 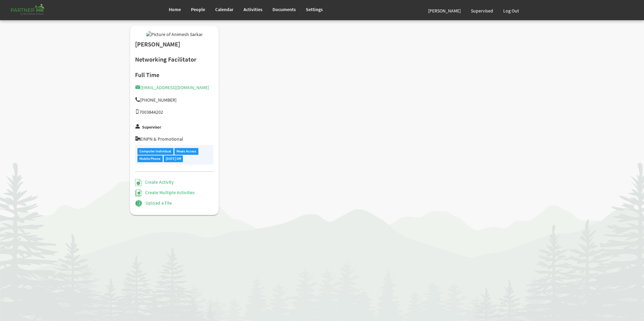 What do you see at coordinates (314, 9) in the screenshot?
I see `span: Settings` at bounding box center [314, 9].